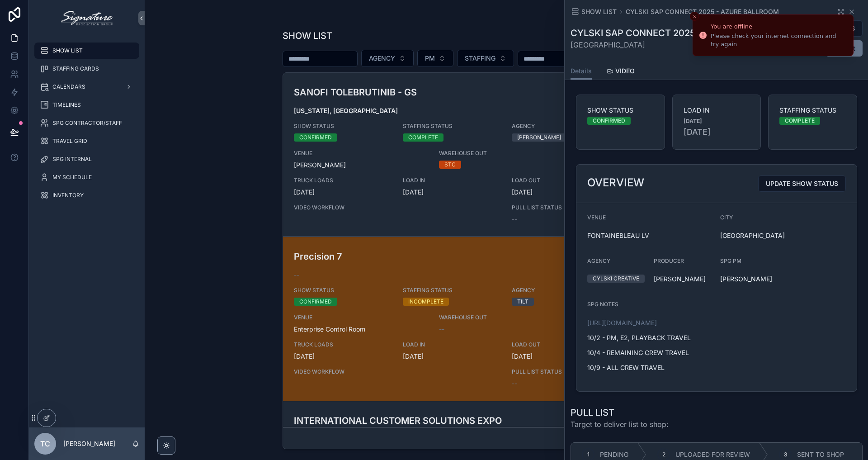  I want to click on a: TRAVEL GRID, so click(87, 141).